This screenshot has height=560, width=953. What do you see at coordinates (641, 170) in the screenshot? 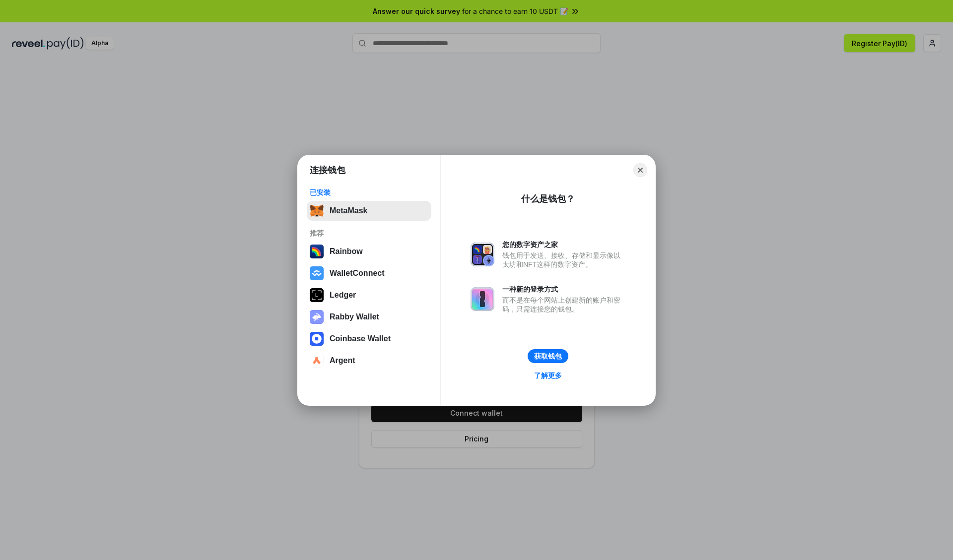
I see `button: Close` at bounding box center [641, 170].